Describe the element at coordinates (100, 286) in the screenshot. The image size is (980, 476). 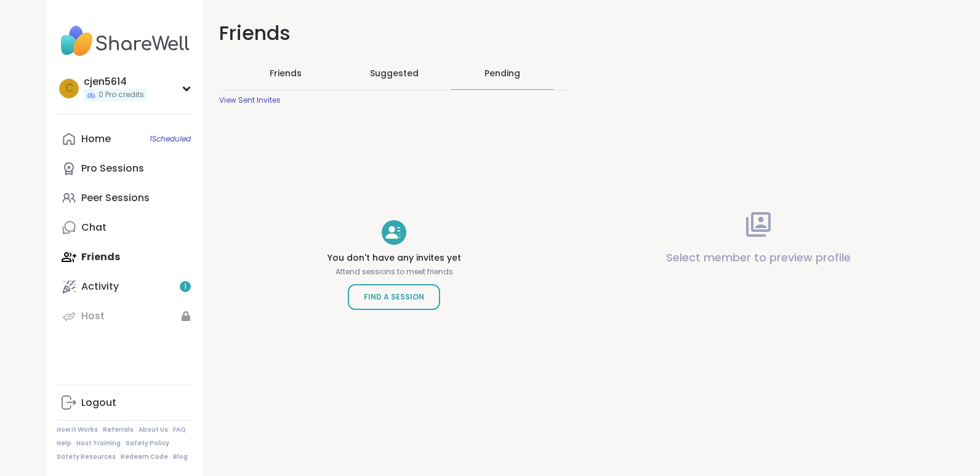
I see `div: Activity` at that location.